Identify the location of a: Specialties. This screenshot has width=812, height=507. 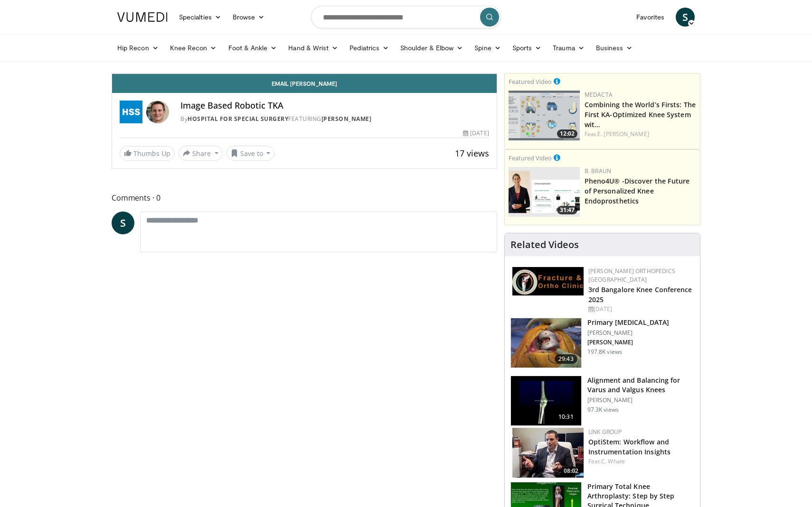
(200, 17).